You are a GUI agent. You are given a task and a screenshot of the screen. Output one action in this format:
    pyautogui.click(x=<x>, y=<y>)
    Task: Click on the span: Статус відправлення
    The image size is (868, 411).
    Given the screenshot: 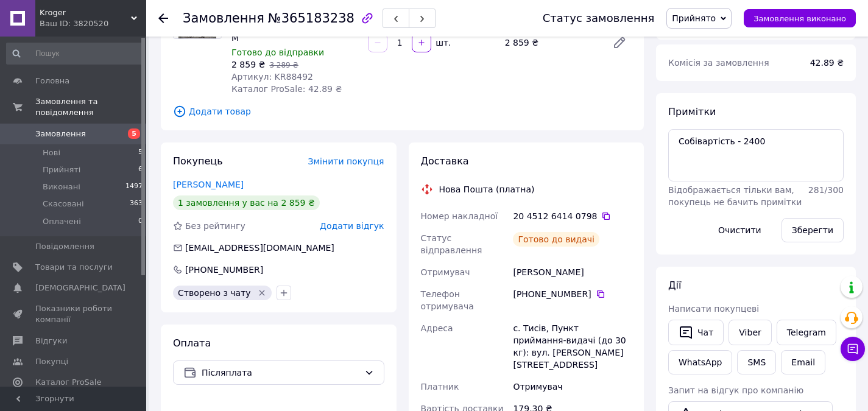 What is the action you would take?
    pyautogui.click(x=452, y=244)
    